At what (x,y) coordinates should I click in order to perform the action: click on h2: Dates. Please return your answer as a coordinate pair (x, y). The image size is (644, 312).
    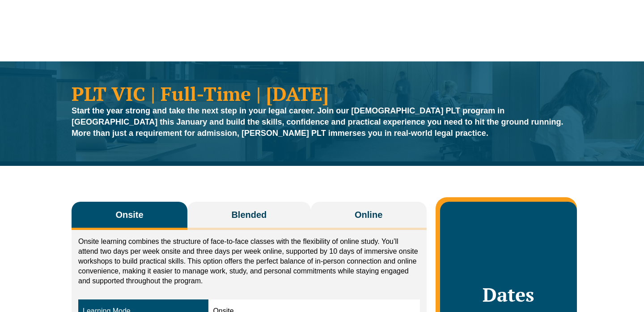
    Looking at the image, I should click on (509, 294).